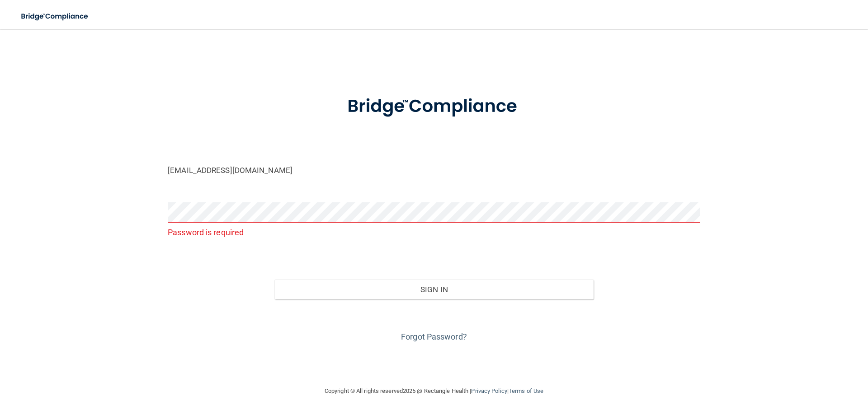 This screenshot has width=868, height=415. Describe the element at coordinates (434, 232) in the screenshot. I see `p: Password is required` at that location.